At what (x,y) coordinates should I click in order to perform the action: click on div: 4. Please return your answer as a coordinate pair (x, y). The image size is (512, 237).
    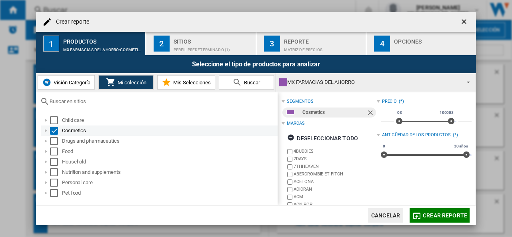
    Looking at the image, I should click on (382, 44).